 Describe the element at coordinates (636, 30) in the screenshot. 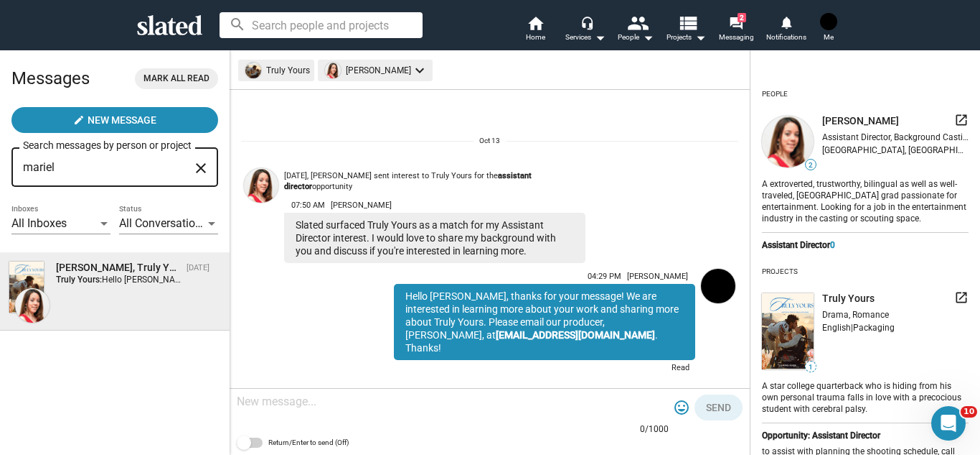

I see `button: People` at that location.